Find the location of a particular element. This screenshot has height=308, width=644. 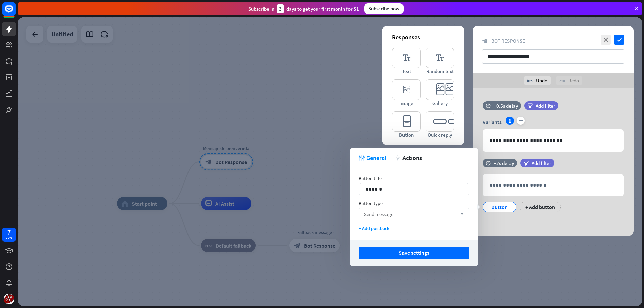

span: Actions is located at coordinates (412, 158).